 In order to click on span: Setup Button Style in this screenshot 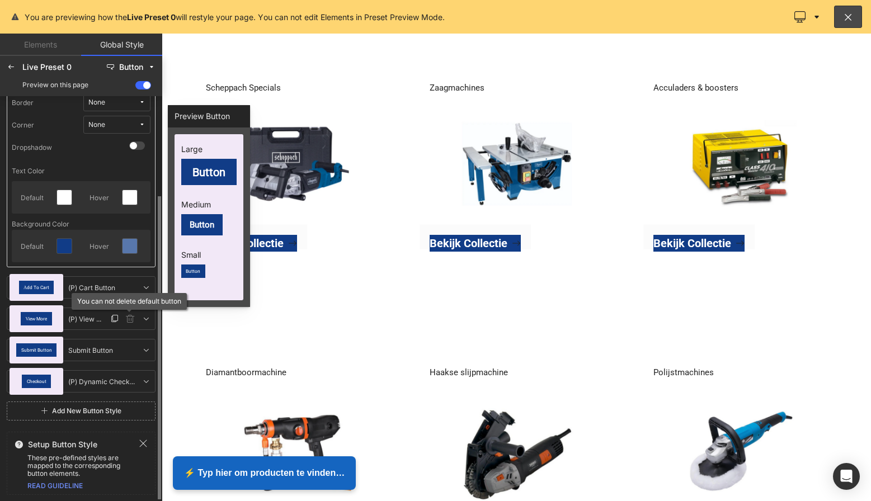, I will do `click(63, 445)`.